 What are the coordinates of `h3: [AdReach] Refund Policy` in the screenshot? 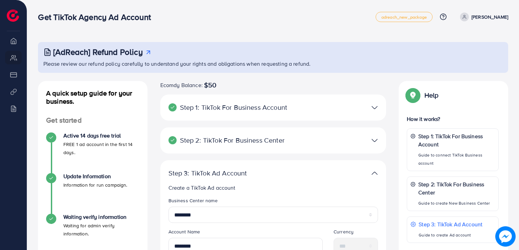 It's located at (98, 52).